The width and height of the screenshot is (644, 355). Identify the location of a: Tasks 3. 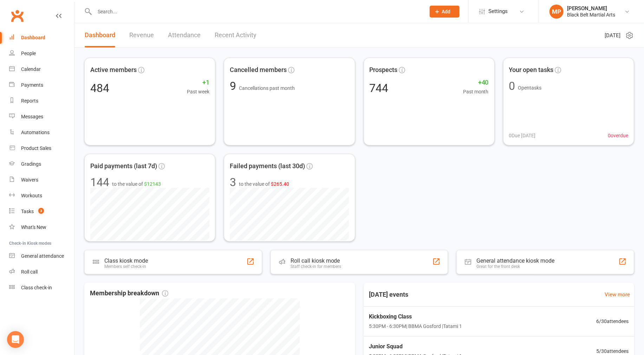
(42, 211).